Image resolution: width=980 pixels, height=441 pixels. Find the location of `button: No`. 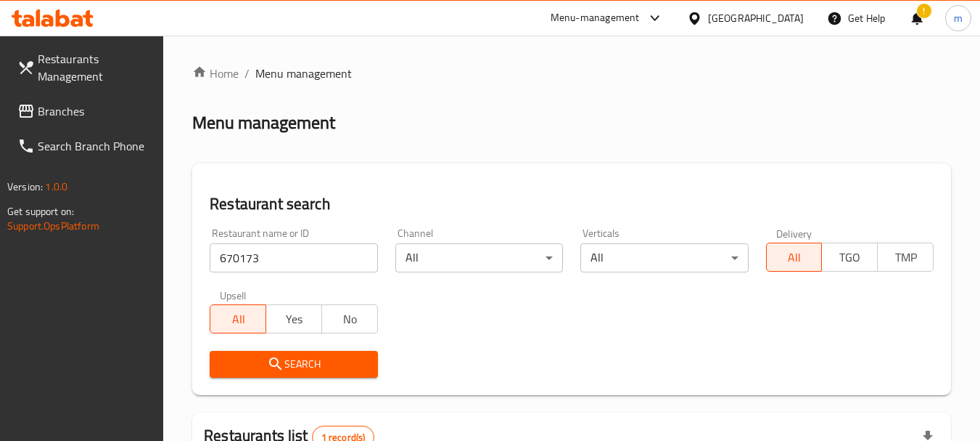

button: No is located at coordinates (350, 319).